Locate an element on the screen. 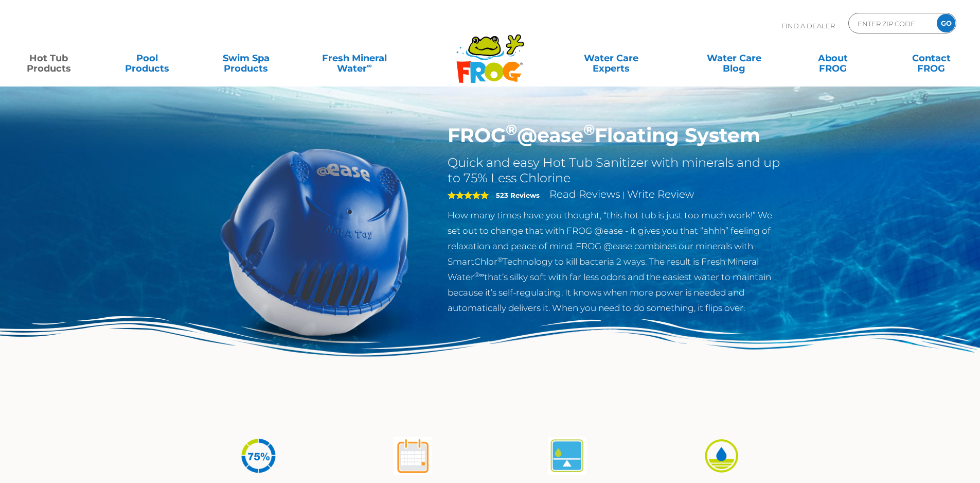 The width and height of the screenshot is (980, 483). img: atease-icon-shock-once is located at coordinates (413, 455).